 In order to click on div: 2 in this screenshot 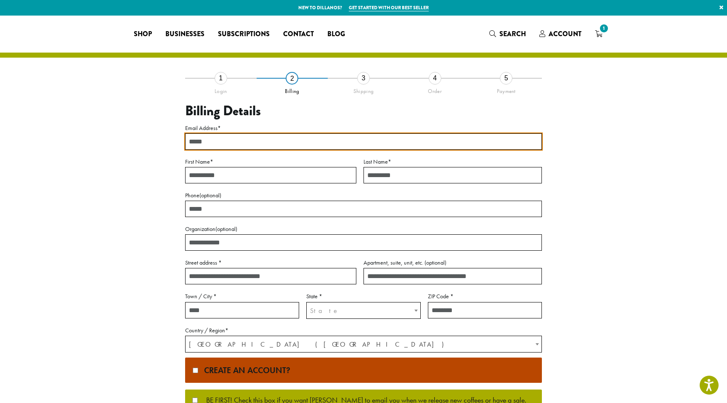, I will do `click(292, 78)`.